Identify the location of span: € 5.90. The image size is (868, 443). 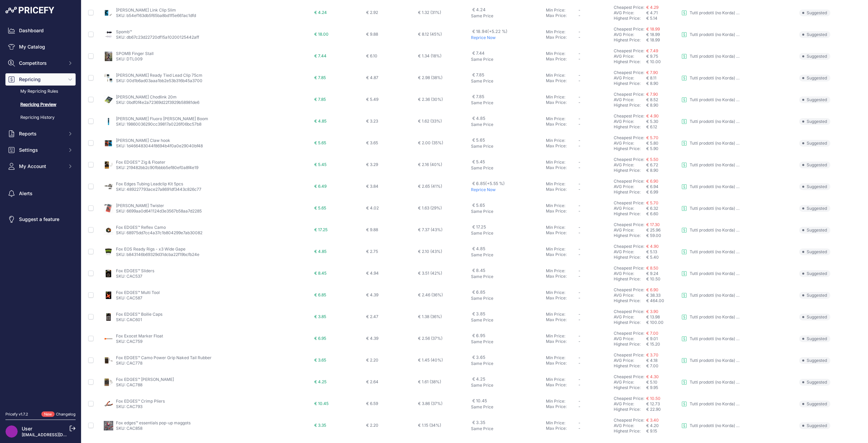
(652, 148).